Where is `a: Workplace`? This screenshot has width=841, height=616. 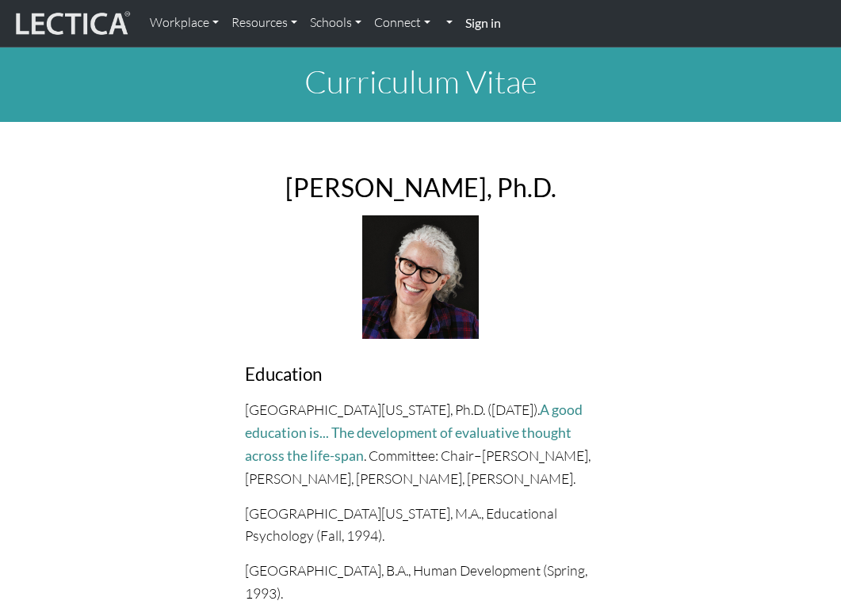 a: Workplace is located at coordinates (184, 23).